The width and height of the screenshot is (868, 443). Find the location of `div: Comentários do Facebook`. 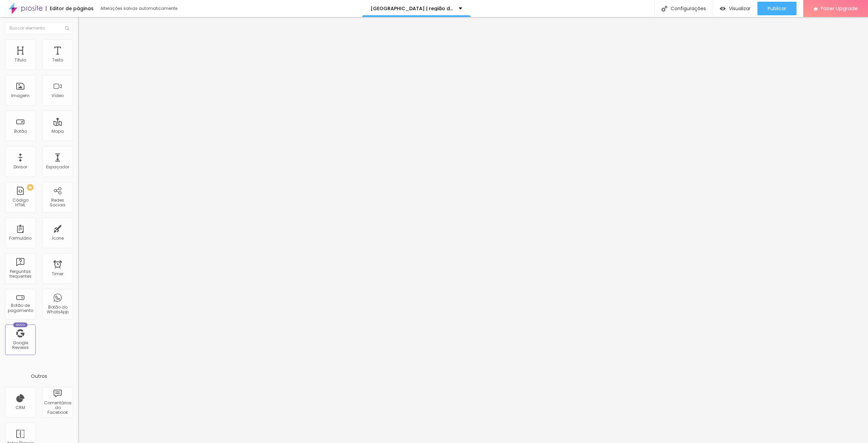

div: Comentários do Facebook is located at coordinates (57, 407).